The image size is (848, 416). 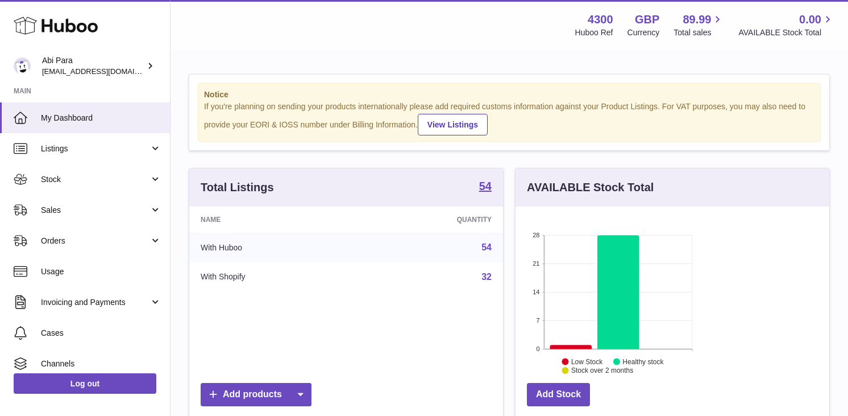 I want to click on span: My Dashboard, so click(x=101, y=118).